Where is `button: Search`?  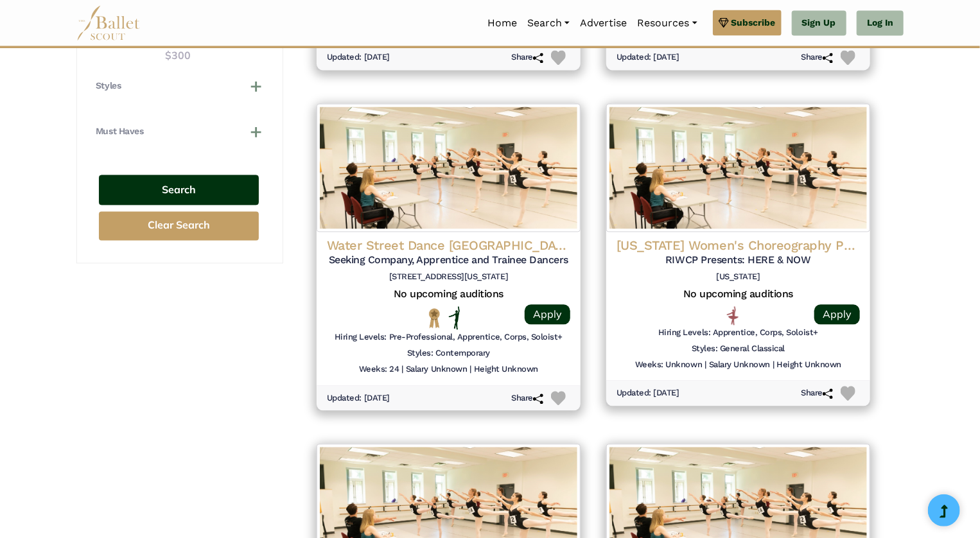
button: Search is located at coordinates (179, 189).